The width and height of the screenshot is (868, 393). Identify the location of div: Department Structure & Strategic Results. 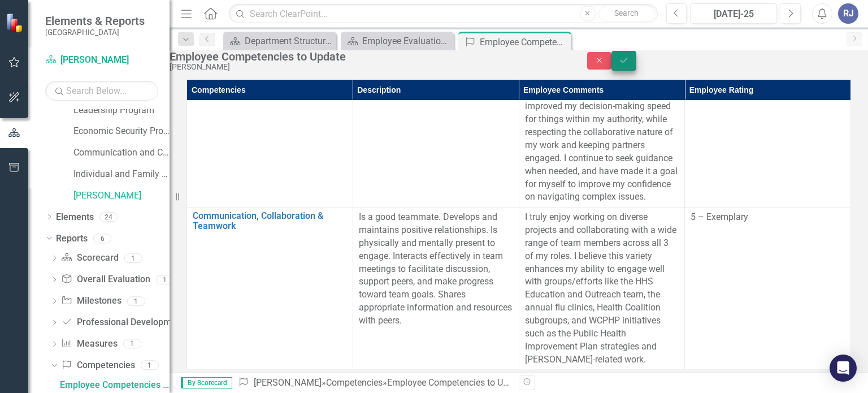
(289, 41).